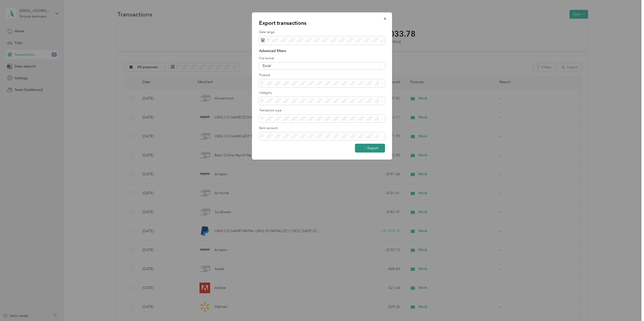 Image resolution: width=644 pixels, height=321 pixels. I want to click on label: Transaction type, so click(322, 111).